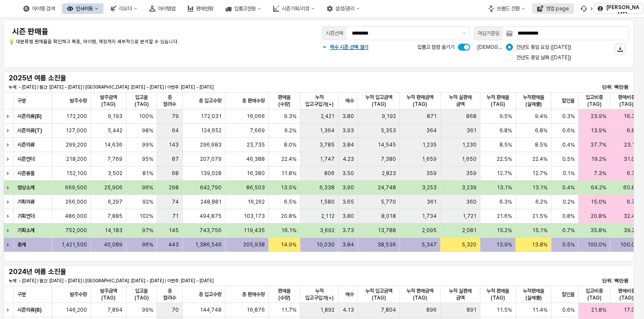  I want to click on span: 3,253, so click(429, 187).